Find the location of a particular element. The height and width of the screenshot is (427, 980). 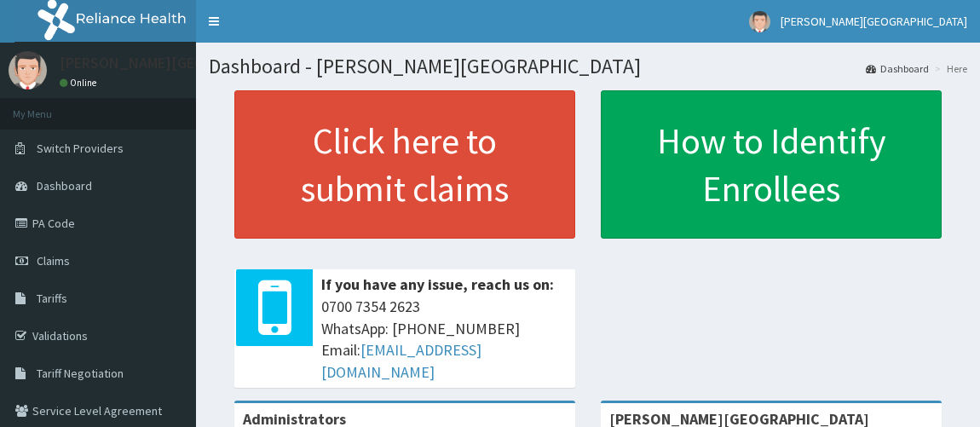

li: Here is located at coordinates (949, 68).